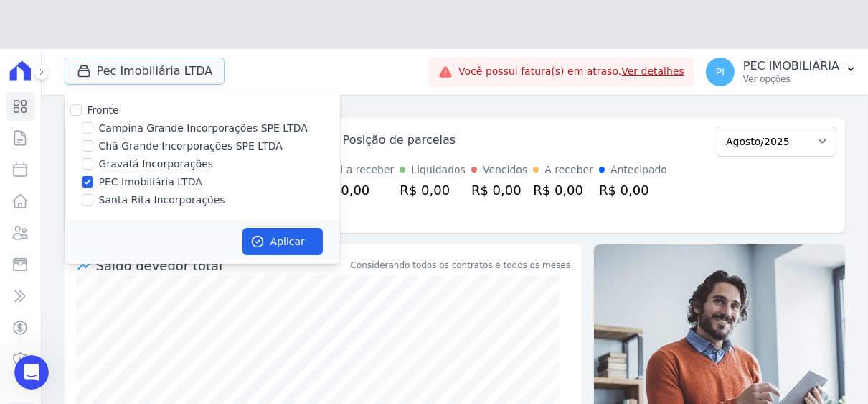 The width and height of the screenshot is (868, 404). I want to click on label: Gravatá Incorporações, so click(156, 164).